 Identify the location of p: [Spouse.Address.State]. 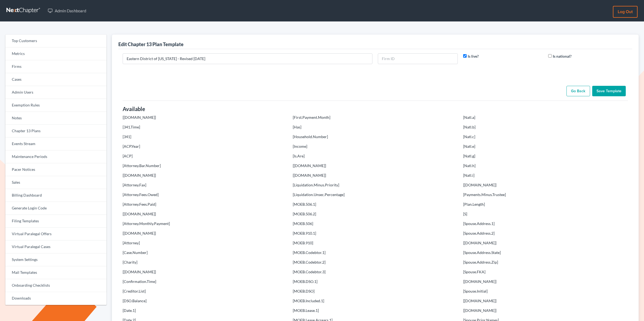
(546, 252).